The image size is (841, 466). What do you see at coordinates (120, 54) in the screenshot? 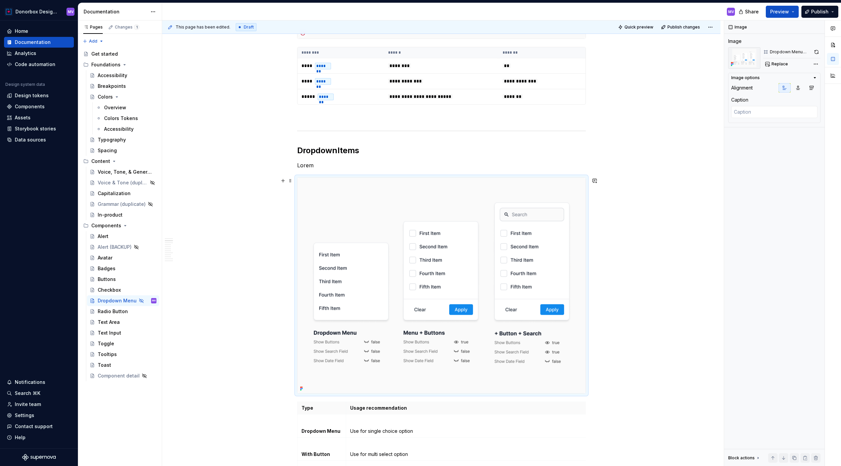
I see `a: Get started` at bounding box center [120, 54].